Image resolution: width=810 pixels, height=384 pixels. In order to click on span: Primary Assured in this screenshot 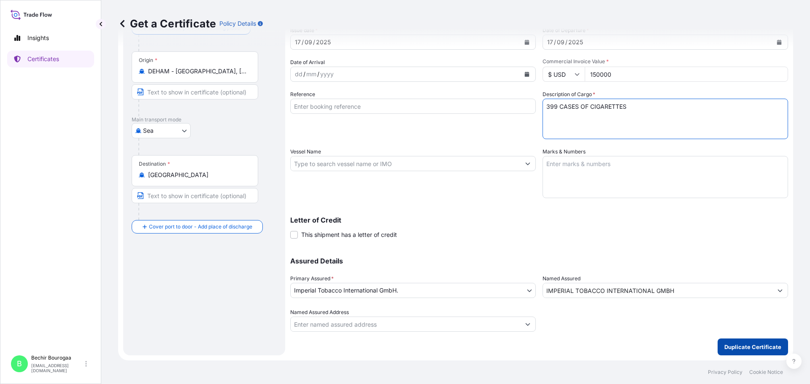, I will do `click(312, 279)`.